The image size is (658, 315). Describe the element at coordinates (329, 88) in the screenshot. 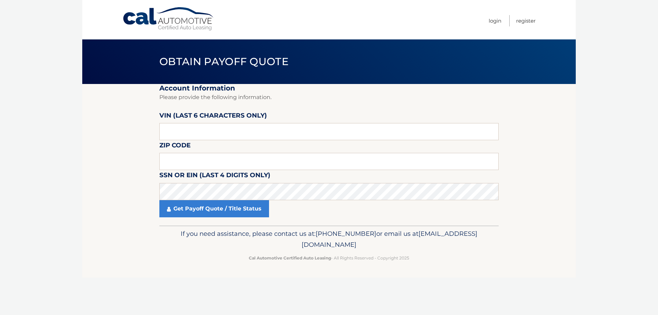

I see `h2: Account Information` at that location.